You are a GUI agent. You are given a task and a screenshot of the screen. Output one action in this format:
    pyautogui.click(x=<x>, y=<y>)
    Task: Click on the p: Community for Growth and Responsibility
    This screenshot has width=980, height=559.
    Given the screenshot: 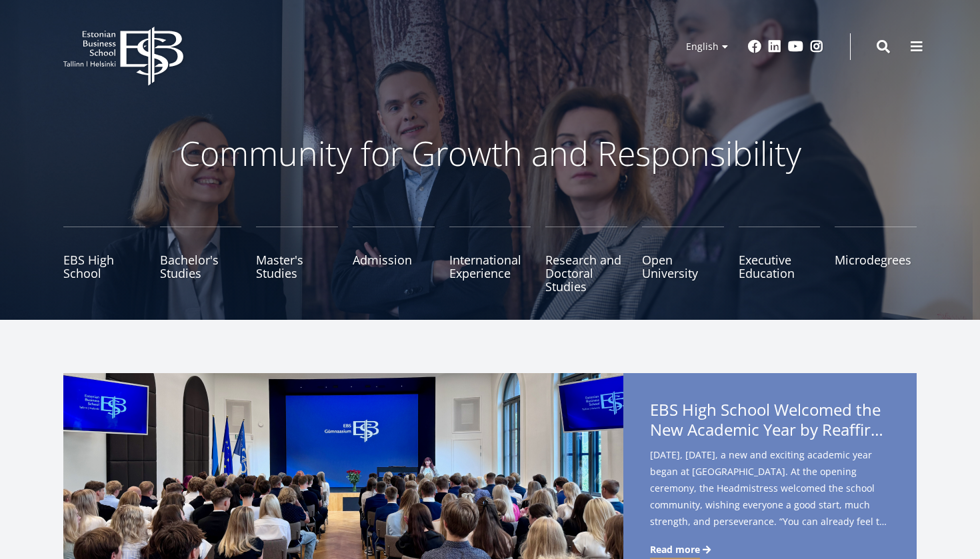 What is the action you would take?
    pyautogui.click(x=490, y=153)
    